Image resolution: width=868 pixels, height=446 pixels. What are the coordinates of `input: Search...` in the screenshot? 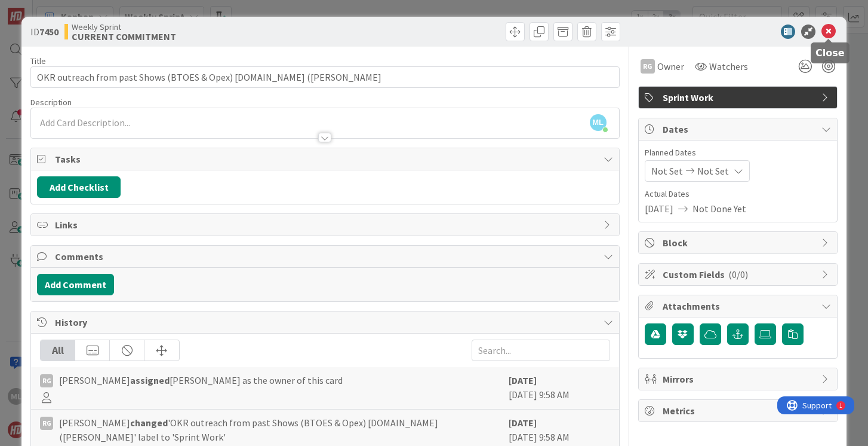 It's located at (541, 350).